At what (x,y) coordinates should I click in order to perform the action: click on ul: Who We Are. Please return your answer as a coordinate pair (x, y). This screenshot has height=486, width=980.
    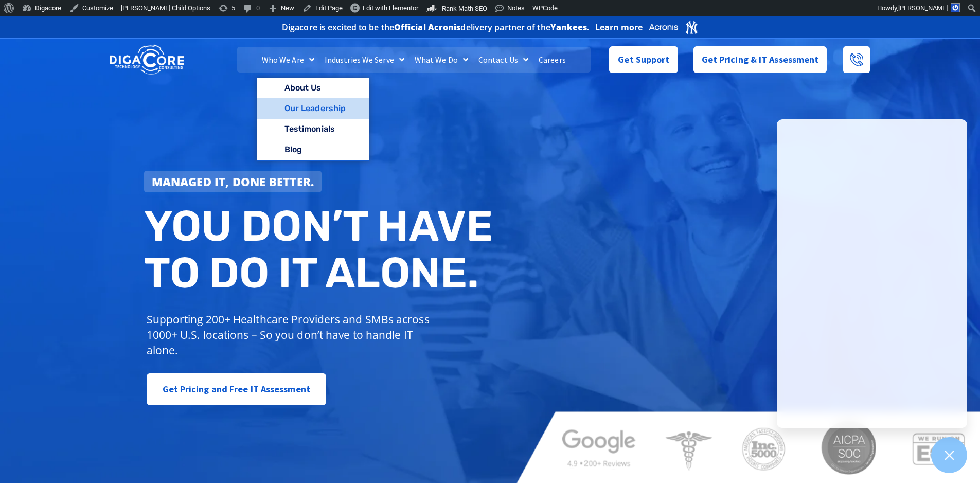
    Looking at the image, I should click on (313, 120).